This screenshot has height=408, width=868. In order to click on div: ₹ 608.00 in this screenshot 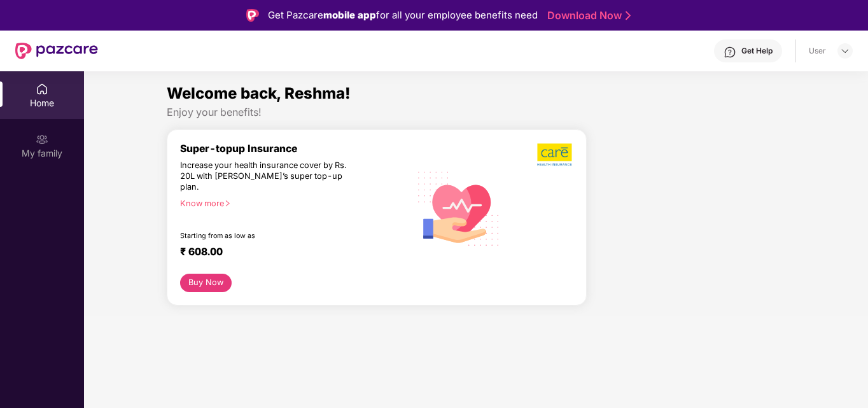, I will do `click(288, 253)`.